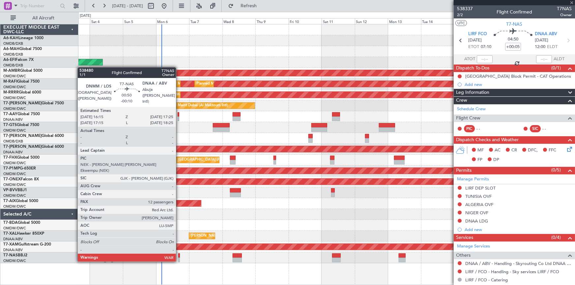  I want to click on span: T7-ONEX, so click(12, 180).